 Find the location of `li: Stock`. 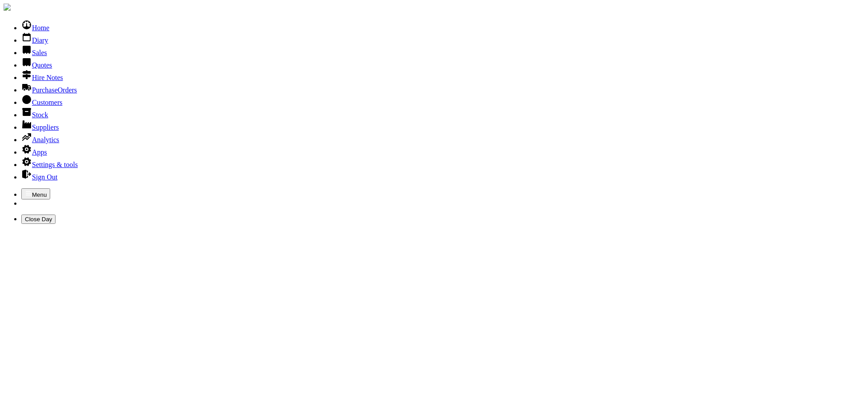

li: Stock is located at coordinates (432, 113).